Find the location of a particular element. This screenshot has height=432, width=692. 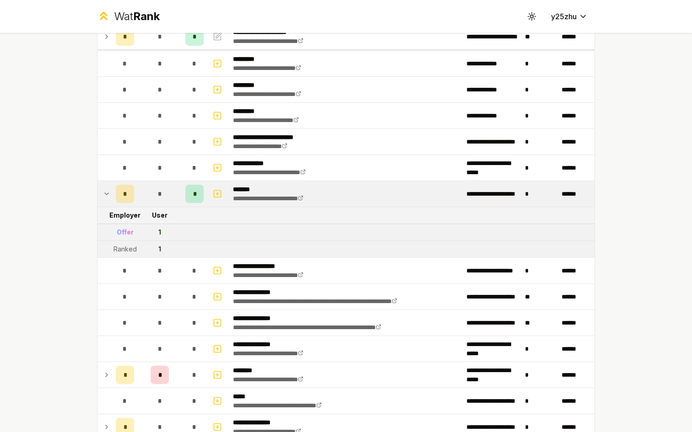

td: Employer is located at coordinates (125, 216).